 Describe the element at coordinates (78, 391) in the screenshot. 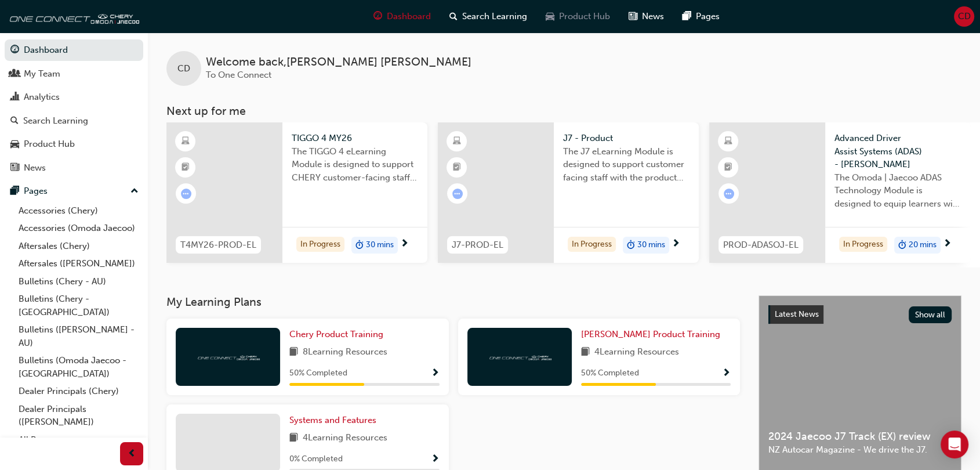

I see `a: Dealer Principals (Chery)` at that location.